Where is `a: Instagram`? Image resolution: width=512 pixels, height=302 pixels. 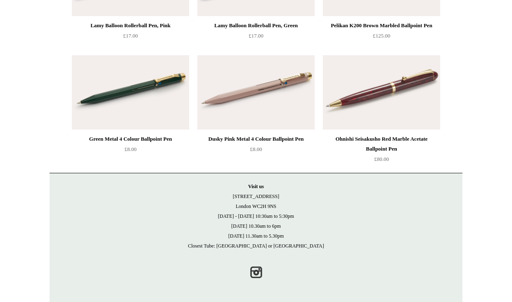 a: Instagram is located at coordinates (256, 272).